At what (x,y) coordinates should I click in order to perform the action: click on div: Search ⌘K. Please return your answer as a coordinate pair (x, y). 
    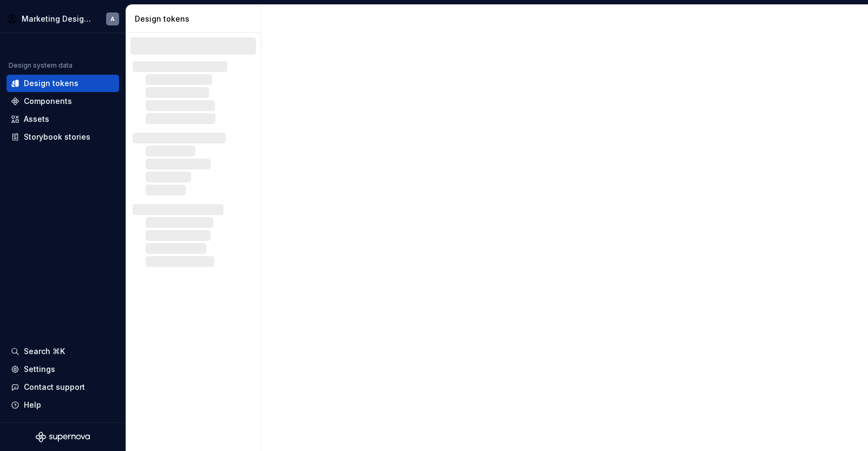
    Looking at the image, I should click on (44, 352).